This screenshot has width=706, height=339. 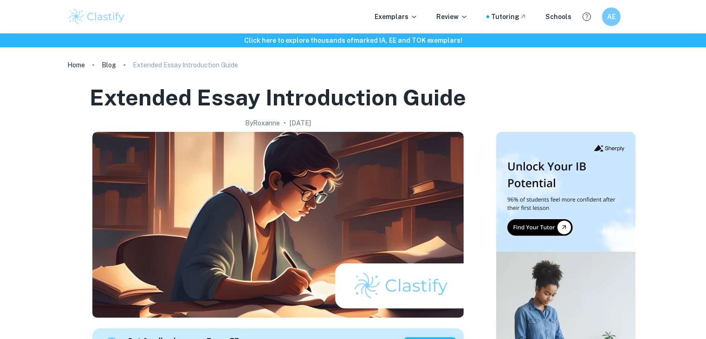 What do you see at coordinates (97, 17) in the screenshot?
I see `a: Clastify logo` at bounding box center [97, 17].